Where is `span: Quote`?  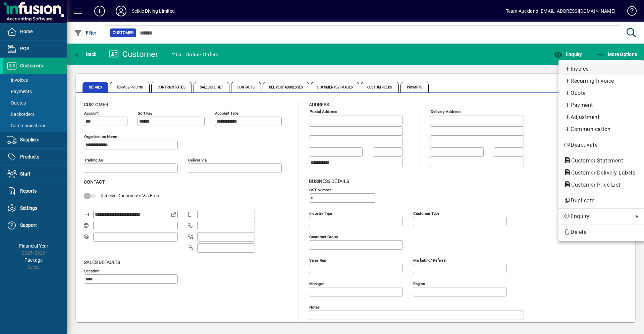
span: Quote is located at coordinates (601, 93).